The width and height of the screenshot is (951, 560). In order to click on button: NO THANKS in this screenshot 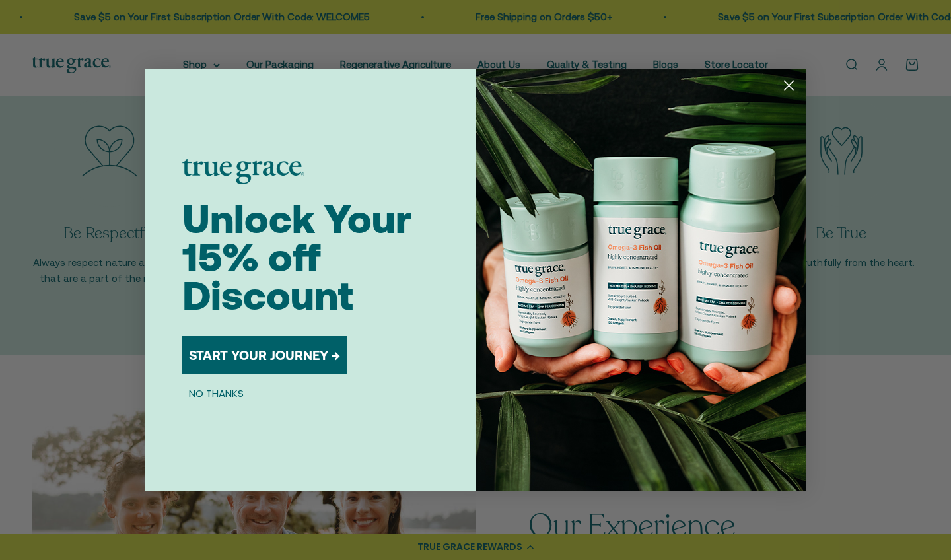, I will do `click(216, 393)`.